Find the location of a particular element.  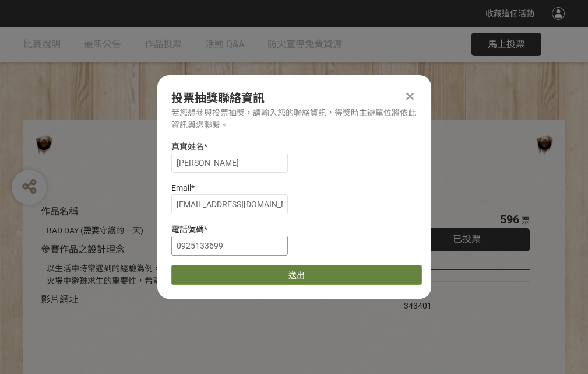

span: 影片網址 is located at coordinates (60, 299).